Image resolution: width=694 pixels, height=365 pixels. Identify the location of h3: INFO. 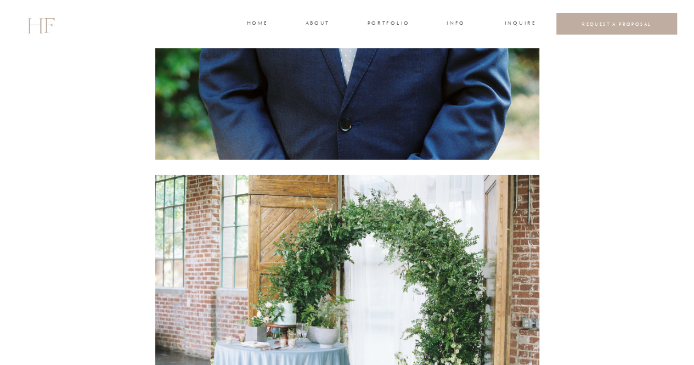
(456, 24).